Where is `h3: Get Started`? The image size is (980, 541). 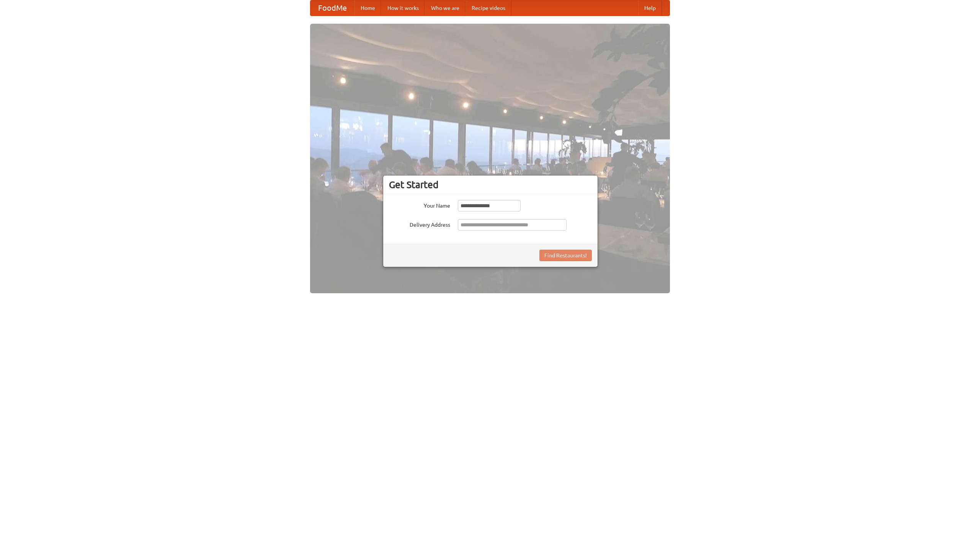 h3: Get Started is located at coordinates (491, 185).